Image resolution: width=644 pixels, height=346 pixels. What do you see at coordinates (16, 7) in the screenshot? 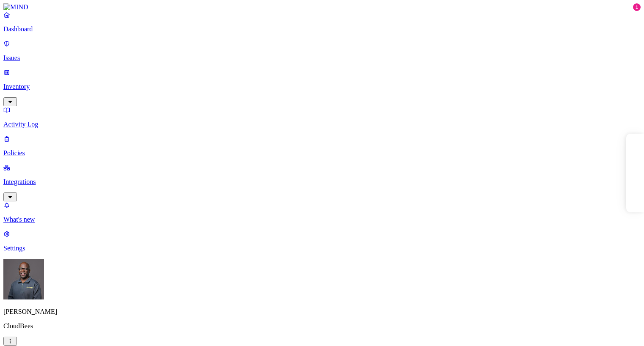
I see `img: MIND` at bounding box center [16, 7].